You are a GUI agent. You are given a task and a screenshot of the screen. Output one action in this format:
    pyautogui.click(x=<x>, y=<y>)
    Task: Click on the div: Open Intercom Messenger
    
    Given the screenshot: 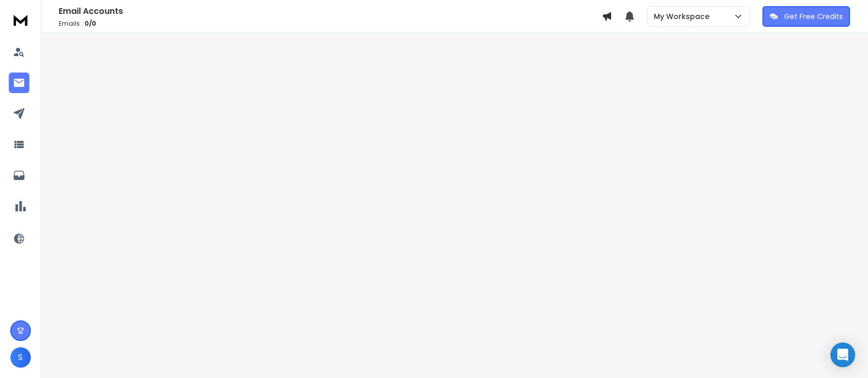 What is the action you would take?
    pyautogui.click(x=843, y=355)
    